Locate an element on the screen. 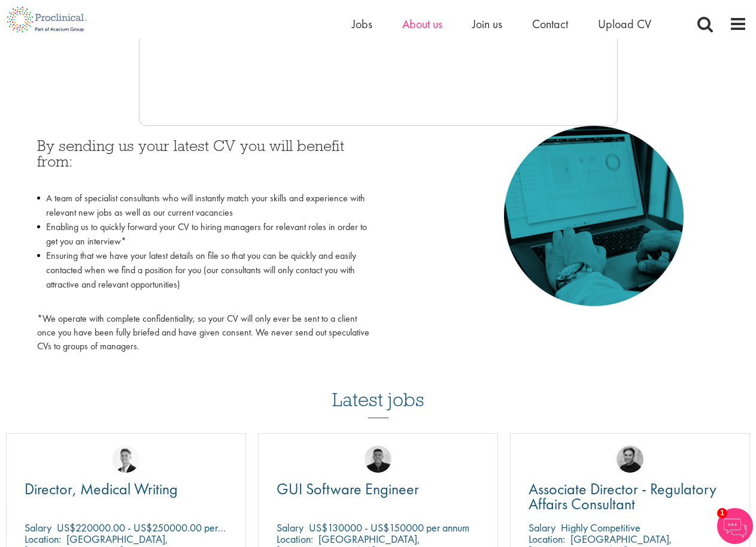 The width and height of the screenshot is (756, 547). a: GUI Software Engineer is located at coordinates (378, 488).